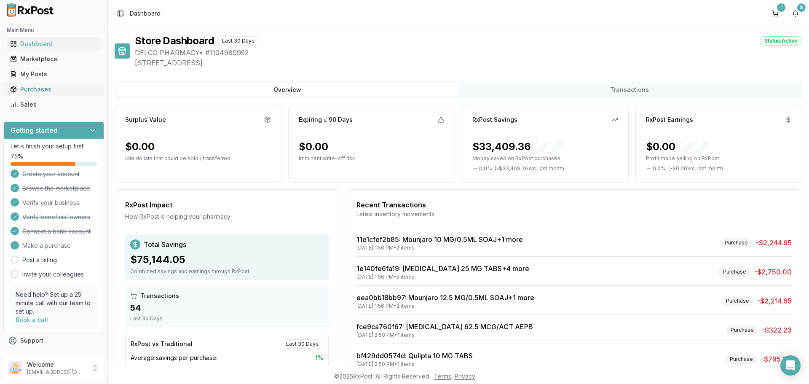  I want to click on span: Feedback, so click(35, 355).